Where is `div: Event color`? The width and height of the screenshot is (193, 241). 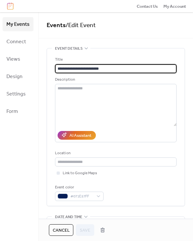 div: Event color is located at coordinates (79, 187).